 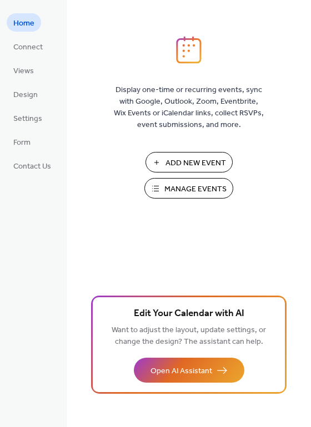 I want to click on img: logo_icon.svg, so click(x=189, y=50).